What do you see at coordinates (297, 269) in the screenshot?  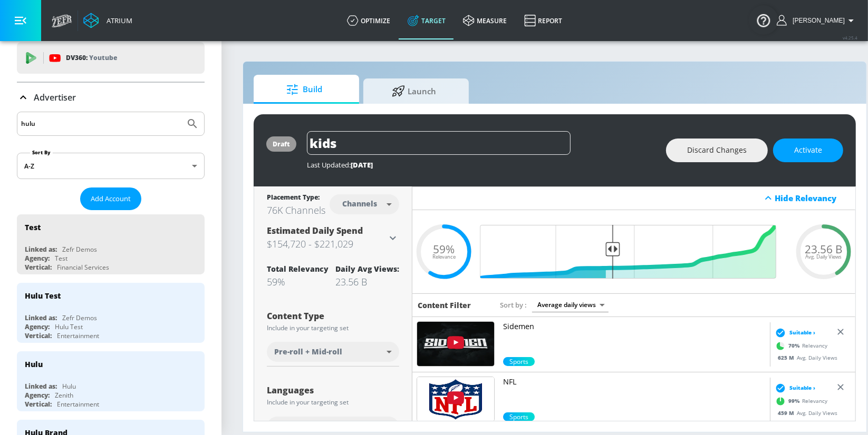 I see `div: Total Relevancy` at bounding box center [297, 269].